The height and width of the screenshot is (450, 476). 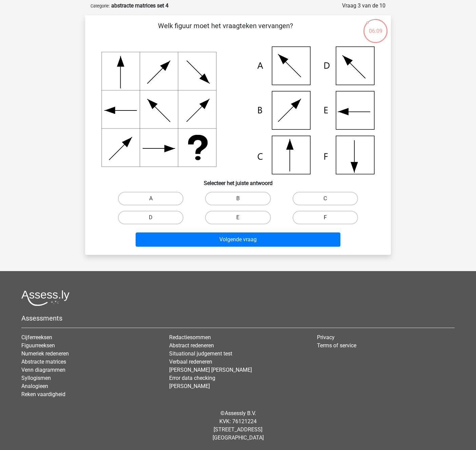 What do you see at coordinates (325, 198) in the screenshot?
I see `label: C` at bounding box center [325, 198].